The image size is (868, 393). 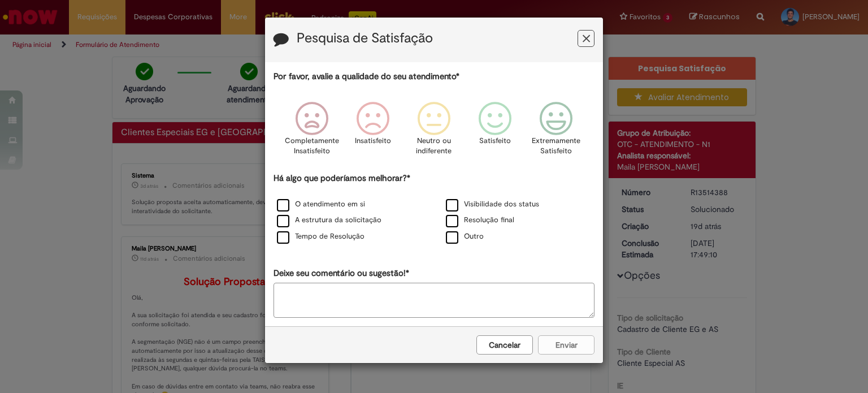 What do you see at coordinates (321, 204) in the screenshot?
I see `label: O atendimento em si` at bounding box center [321, 204].